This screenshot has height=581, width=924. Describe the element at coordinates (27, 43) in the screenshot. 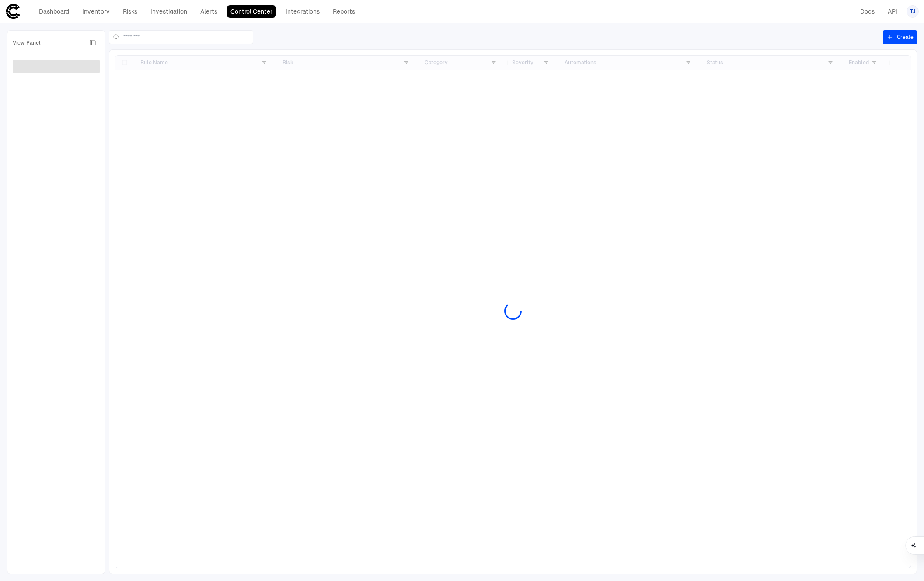

I see `span: View Panel` at that location.